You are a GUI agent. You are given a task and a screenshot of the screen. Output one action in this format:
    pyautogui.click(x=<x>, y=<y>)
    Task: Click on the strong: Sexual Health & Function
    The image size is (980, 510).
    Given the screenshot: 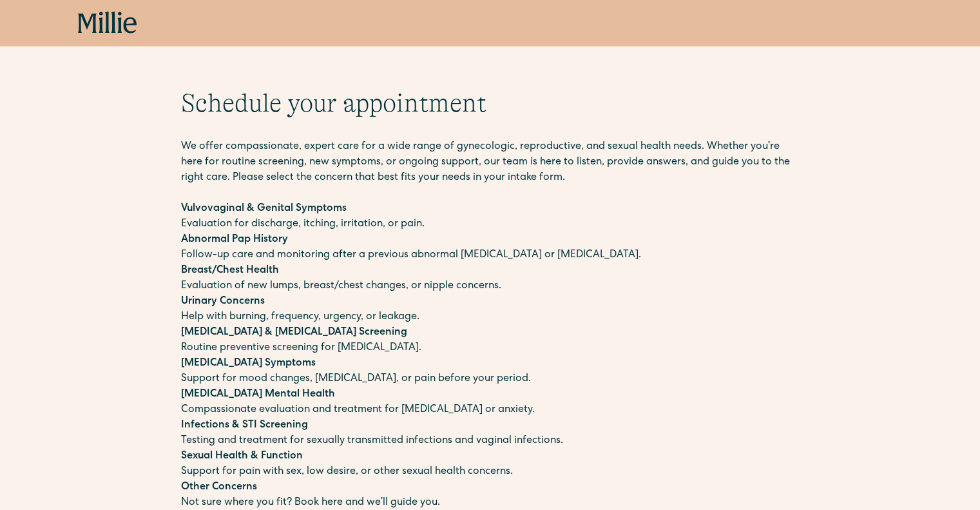 What is the action you would take?
    pyautogui.click(x=242, y=456)
    